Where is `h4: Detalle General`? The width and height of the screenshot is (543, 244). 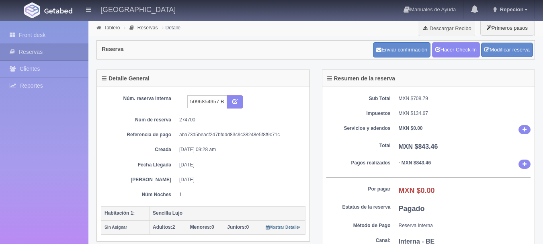 h4: Detalle General is located at coordinates (125, 78).